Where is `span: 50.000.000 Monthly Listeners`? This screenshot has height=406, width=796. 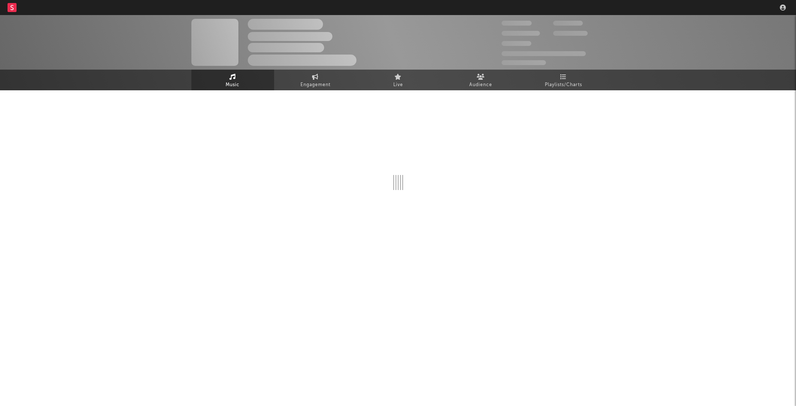
span: 50.000.000 Monthly Listeners is located at coordinates (543, 53).